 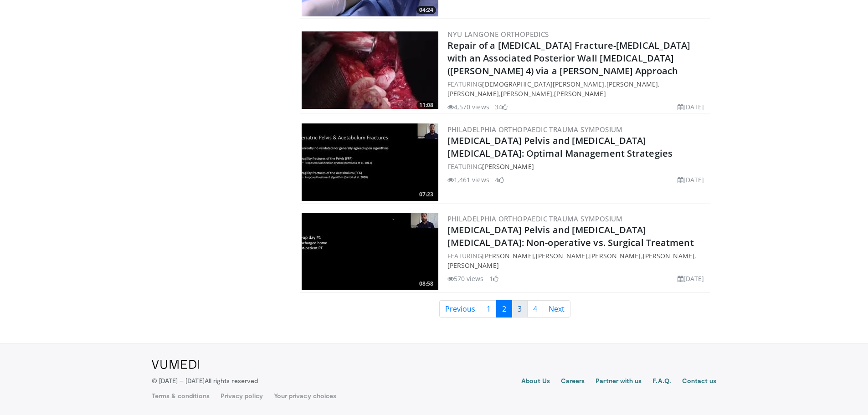 What do you see at coordinates (494, 278) in the screenshot?
I see `li: 1` at bounding box center [494, 278].